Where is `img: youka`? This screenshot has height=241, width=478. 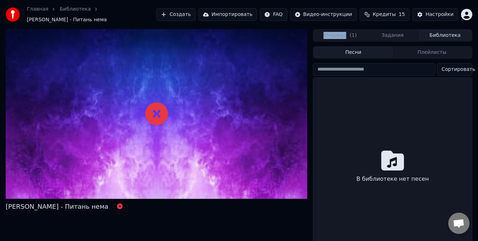
img: youka is located at coordinates (13, 15).